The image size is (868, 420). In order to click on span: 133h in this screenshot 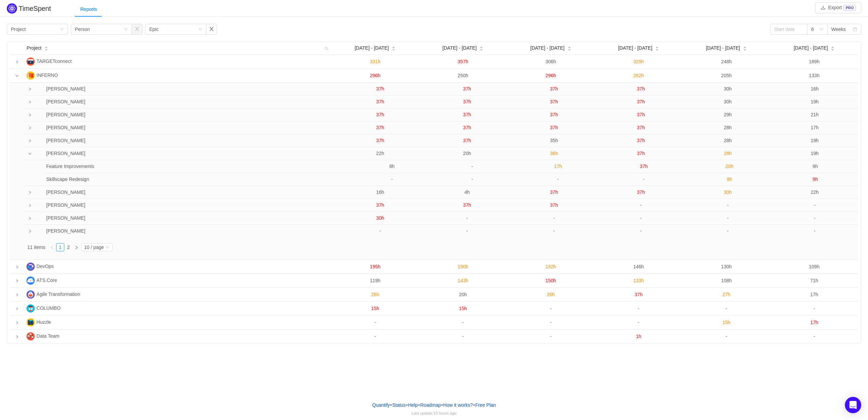, I will do `click(638, 280)`.